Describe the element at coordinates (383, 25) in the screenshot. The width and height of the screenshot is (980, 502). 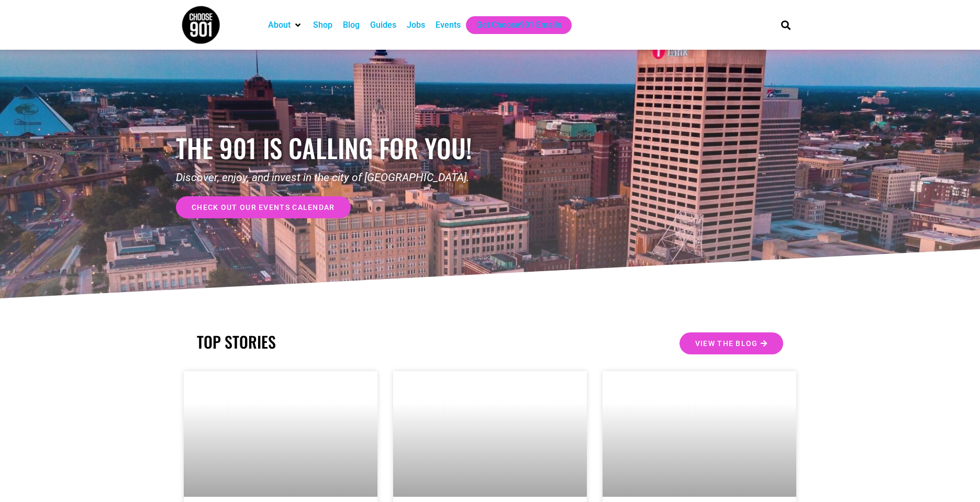
I see `a: Guides` at that location.